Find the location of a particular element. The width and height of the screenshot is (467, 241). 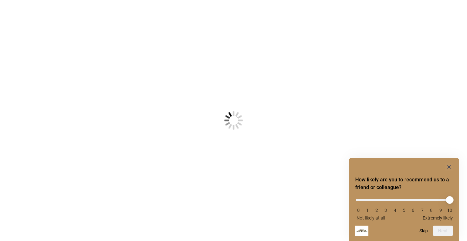

li: 3 is located at coordinates (386, 211).